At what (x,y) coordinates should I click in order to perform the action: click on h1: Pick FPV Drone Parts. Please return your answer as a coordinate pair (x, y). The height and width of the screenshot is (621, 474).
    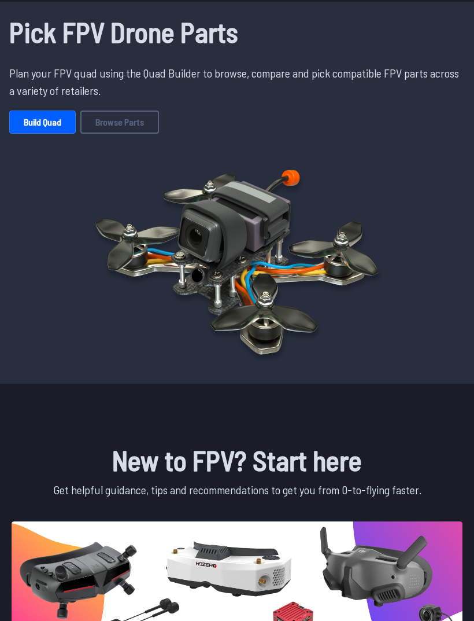
    Looking at the image, I should click on (237, 32).